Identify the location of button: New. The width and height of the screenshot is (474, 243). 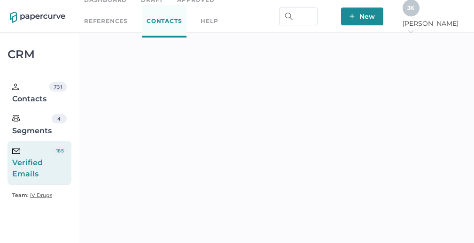
(362, 16).